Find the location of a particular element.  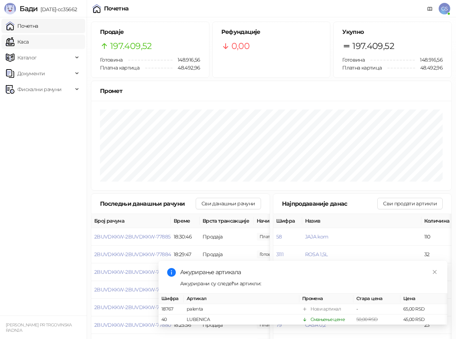

h5: Продаје is located at coordinates (150, 32).